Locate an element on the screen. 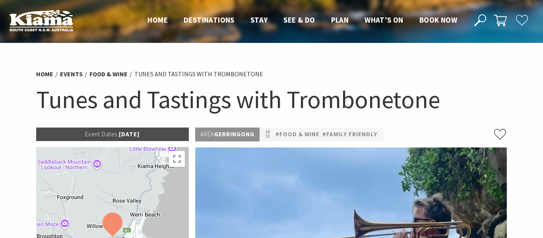 The height and width of the screenshot is (238, 543). span: See & Do is located at coordinates (299, 20).